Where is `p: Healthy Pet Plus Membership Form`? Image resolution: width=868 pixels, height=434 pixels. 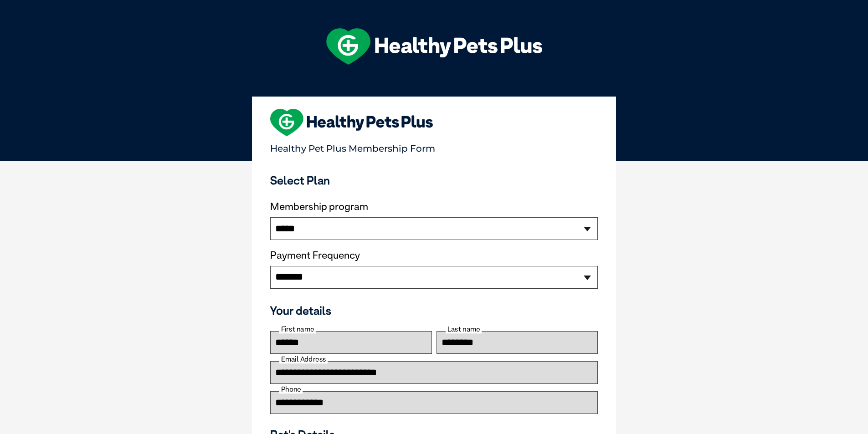
p: Healthy Pet Plus Membership Form is located at coordinates (434, 146).